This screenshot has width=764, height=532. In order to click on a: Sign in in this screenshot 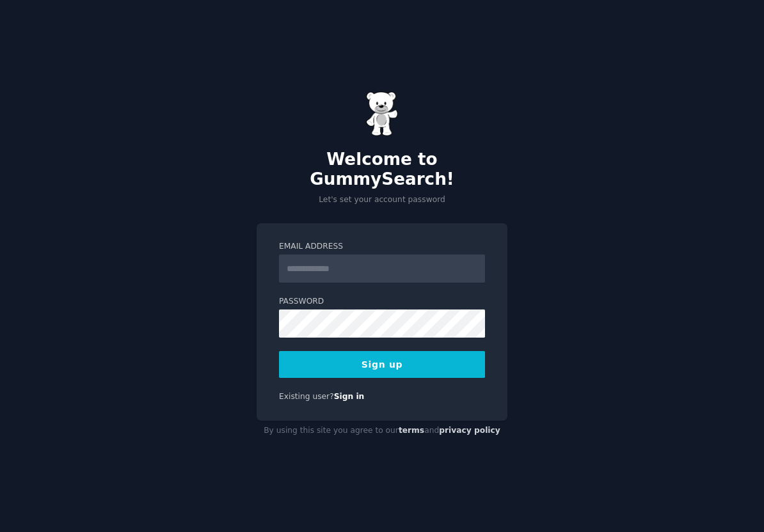, I will do `click(349, 397)`.